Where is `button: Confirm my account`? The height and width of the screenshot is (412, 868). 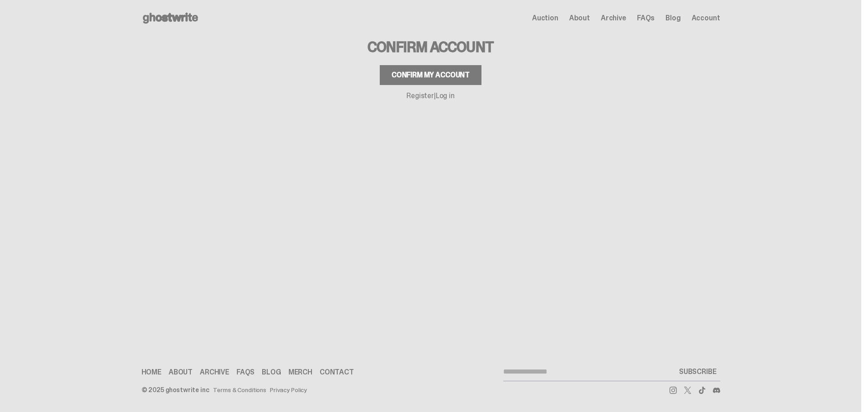 button: Confirm my account is located at coordinates (430, 75).